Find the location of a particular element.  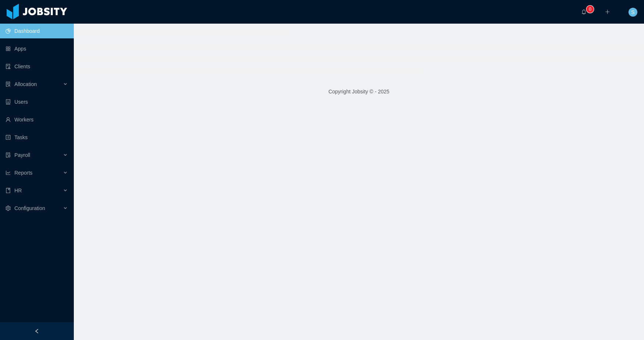

sup: 0 is located at coordinates (591, 9).